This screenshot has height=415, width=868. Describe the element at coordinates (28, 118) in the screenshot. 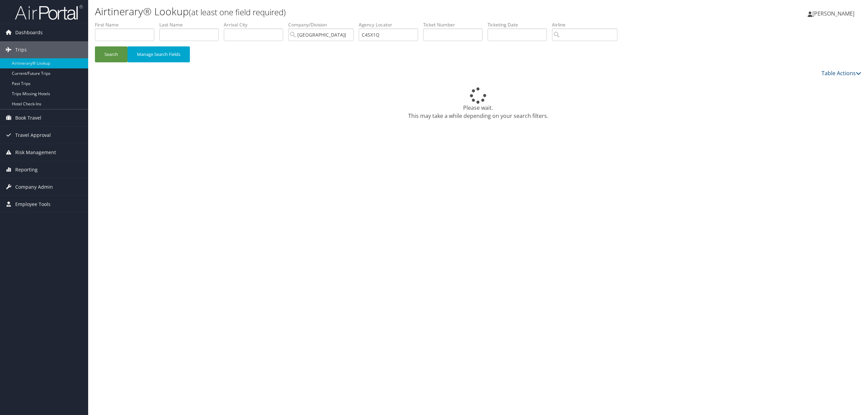

I see `span: Book Travel` at that location.